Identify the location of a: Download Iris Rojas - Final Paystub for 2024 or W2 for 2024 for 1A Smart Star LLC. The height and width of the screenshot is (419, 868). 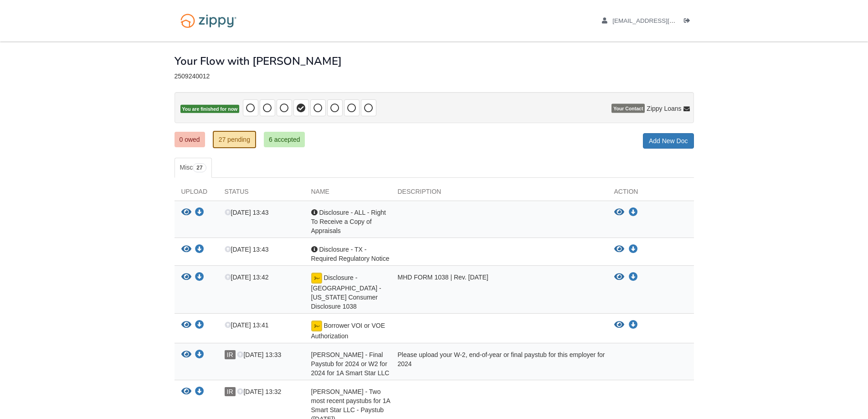
(200, 355).